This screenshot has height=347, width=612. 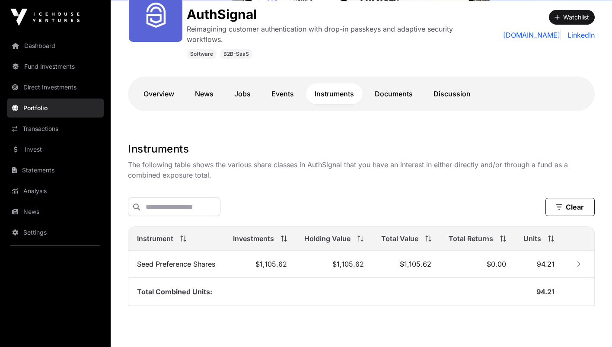 What do you see at coordinates (571, 207) in the screenshot?
I see `button: Clear` at bounding box center [571, 207].